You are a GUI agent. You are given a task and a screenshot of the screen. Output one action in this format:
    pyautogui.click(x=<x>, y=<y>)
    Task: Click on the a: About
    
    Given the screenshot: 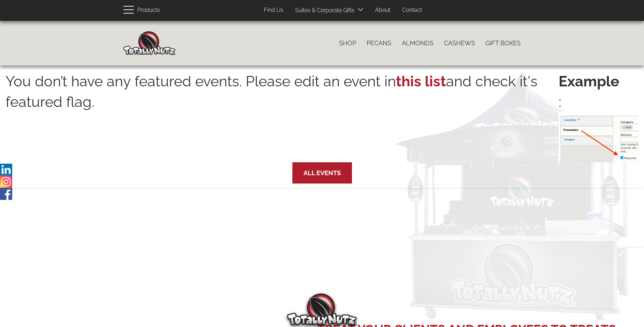 What is the action you would take?
    pyautogui.click(x=383, y=10)
    